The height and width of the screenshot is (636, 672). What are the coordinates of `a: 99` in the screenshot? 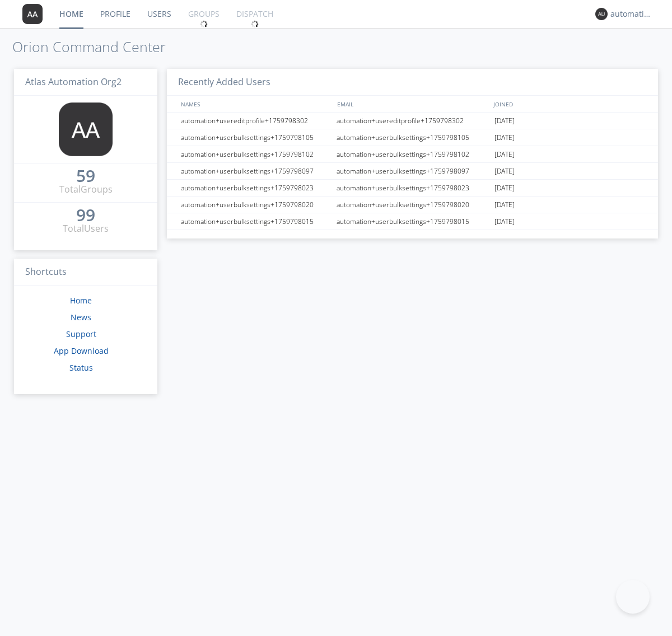 It's located at (86, 216).